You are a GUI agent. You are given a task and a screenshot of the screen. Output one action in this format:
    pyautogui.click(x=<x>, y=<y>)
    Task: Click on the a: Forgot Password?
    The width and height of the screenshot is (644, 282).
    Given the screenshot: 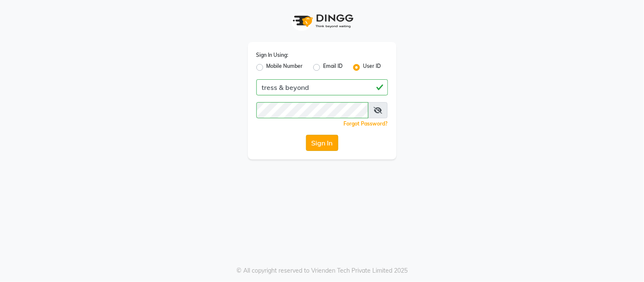 What is the action you would take?
    pyautogui.click(x=366, y=124)
    